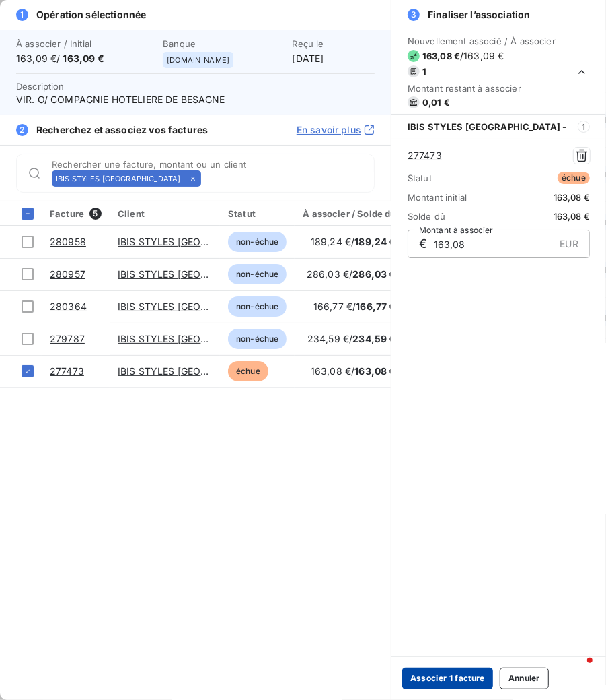  What do you see at coordinates (84, 58) in the screenshot?
I see `span: 163,09 €` at bounding box center [84, 58].